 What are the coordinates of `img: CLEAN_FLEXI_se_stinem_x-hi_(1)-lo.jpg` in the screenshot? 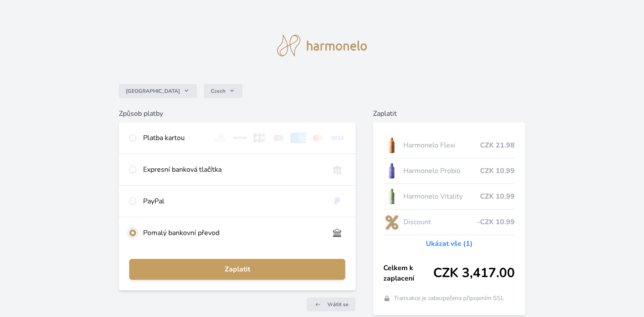 It's located at (391, 145).